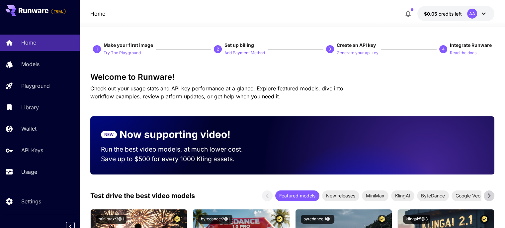  Describe the element at coordinates (456, 14) in the screenshot. I see `button: $0.05AA` at that location.